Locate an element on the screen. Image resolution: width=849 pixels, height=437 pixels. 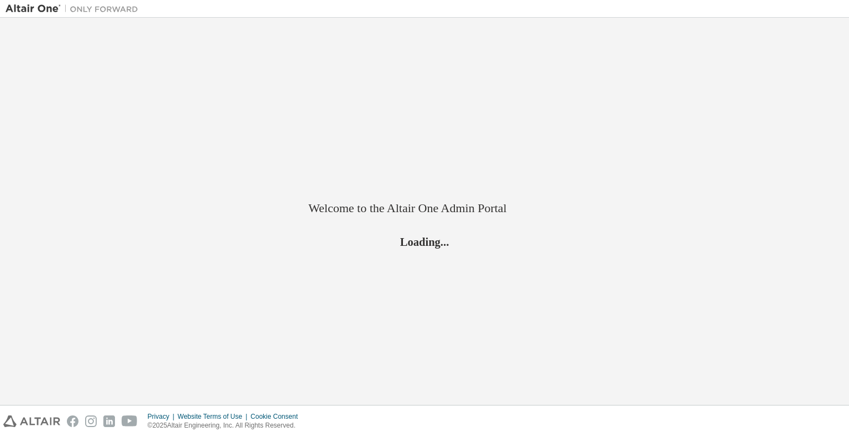
p: © 2025 Altair Engineering, Inc. All Rights Reserved. is located at coordinates (226, 425).